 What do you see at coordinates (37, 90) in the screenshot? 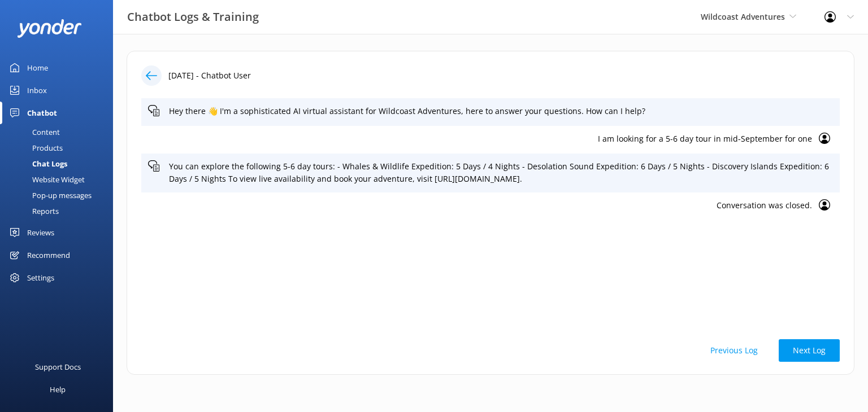
I see `div: Inbox` at bounding box center [37, 90].